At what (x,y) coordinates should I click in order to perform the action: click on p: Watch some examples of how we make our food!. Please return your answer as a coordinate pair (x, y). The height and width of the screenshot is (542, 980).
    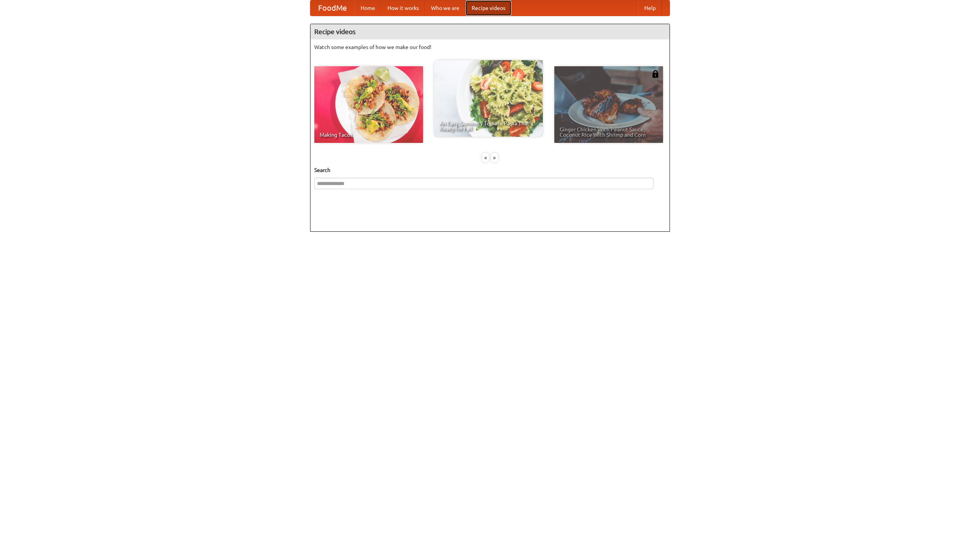
    Looking at the image, I should click on (490, 48).